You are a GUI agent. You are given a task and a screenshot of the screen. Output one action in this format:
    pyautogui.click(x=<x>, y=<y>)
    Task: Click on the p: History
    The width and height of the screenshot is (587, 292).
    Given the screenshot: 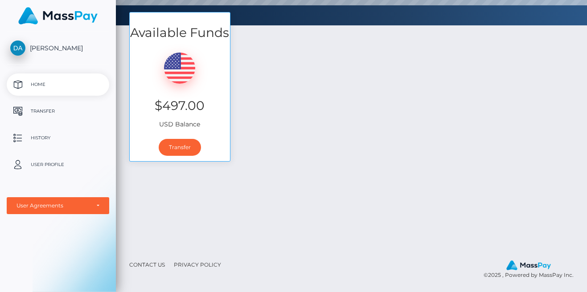 What is the action you would take?
    pyautogui.click(x=58, y=138)
    